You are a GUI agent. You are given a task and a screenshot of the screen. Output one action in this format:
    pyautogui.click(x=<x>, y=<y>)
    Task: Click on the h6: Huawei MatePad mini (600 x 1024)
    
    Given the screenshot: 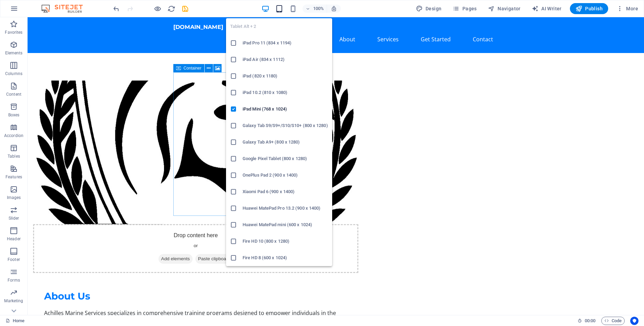 What is the action you would take?
    pyautogui.click(x=285, y=225)
    